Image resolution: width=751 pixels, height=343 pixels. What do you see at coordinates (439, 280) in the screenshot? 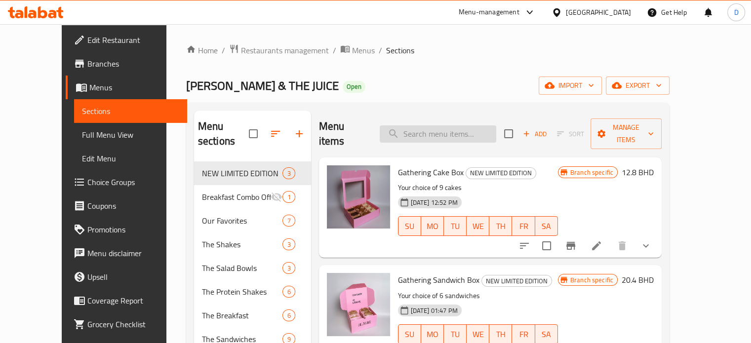
I see `span: Gathering Sandwich Box` at bounding box center [439, 280].